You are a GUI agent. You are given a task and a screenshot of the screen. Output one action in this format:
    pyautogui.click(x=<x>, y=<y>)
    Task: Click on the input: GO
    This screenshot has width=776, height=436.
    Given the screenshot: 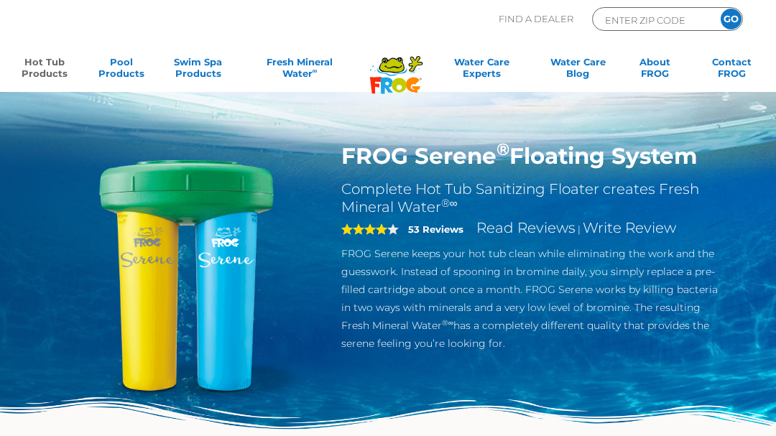 What is the action you would take?
    pyautogui.click(x=731, y=19)
    